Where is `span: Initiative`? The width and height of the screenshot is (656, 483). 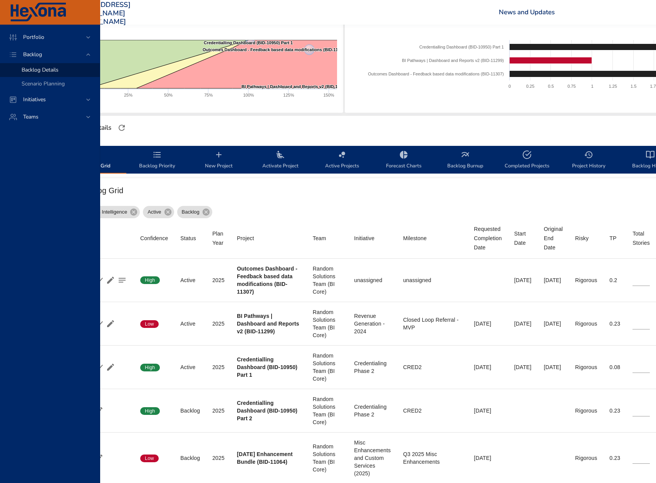 span: Initiative is located at coordinates (372, 238).